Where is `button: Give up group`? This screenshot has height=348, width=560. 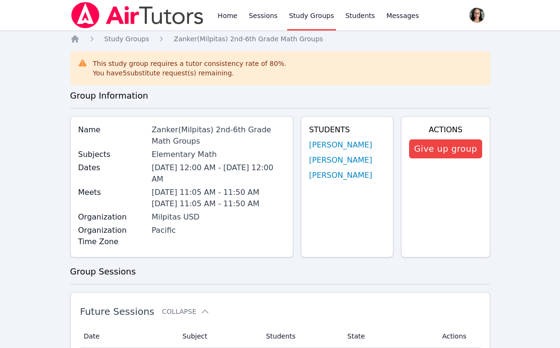 button: Give up group is located at coordinates (445, 149).